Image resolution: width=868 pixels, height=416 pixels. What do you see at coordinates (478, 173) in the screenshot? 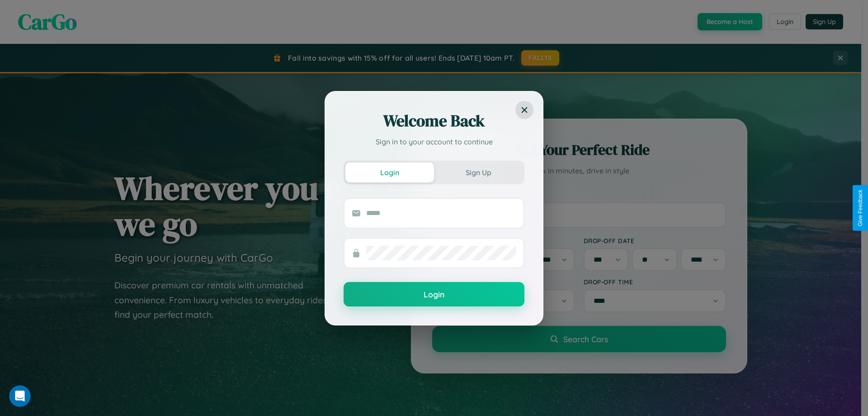
I see `button: Sign Up` at bounding box center [478, 173].